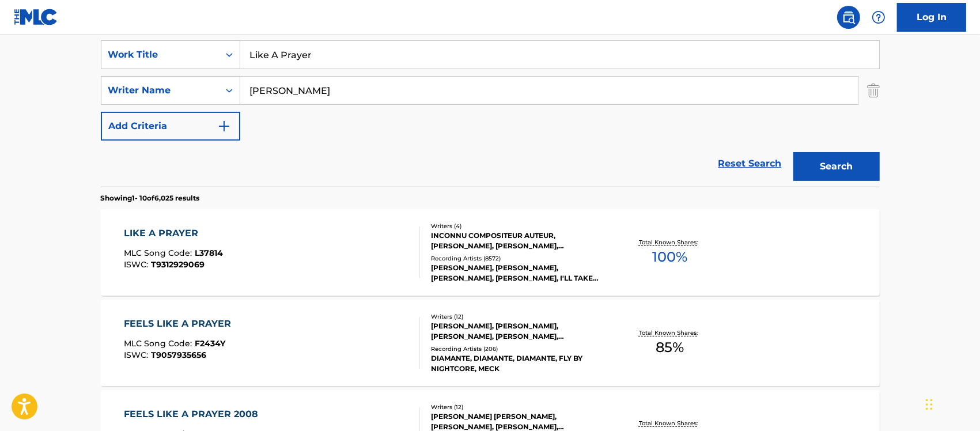 Image resolution: width=980 pixels, height=431 pixels. Describe the element at coordinates (160, 55) in the screenshot. I see `div: Work Title` at that location.